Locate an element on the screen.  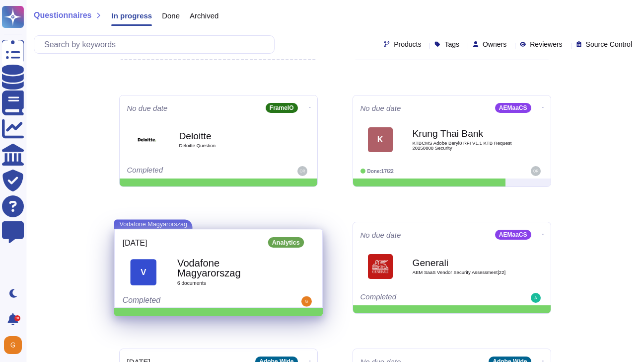
span: Reviewers is located at coordinates (545, 44).